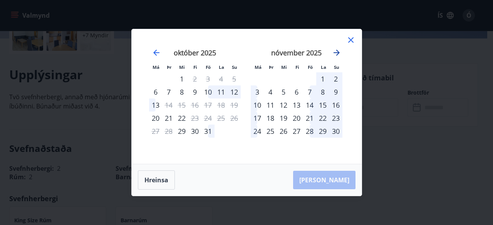 The height and width of the screenshot is (225, 493). Describe the element at coordinates (208, 92) in the screenshot. I see `td: Choose föstudagur, 10. október 2025 as your check-in date. It’s available.` at that location.